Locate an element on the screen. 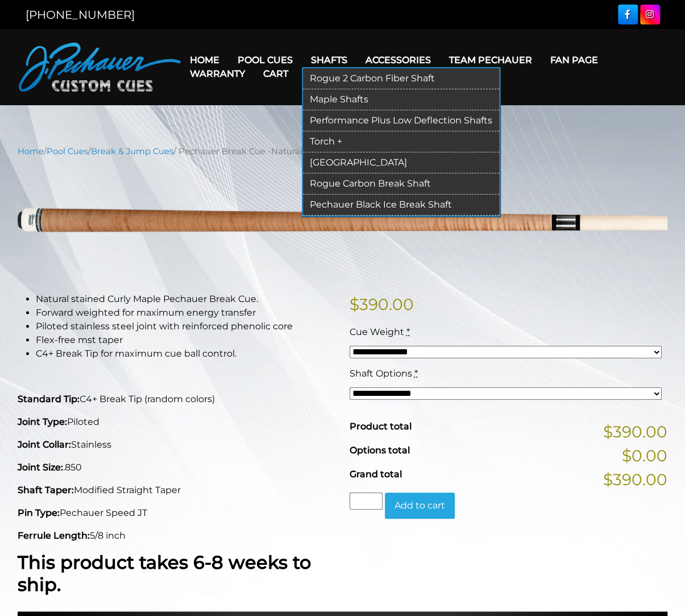 The height and width of the screenshot is (616, 685). a: Performance Plus Low Deflection Shafts is located at coordinates (401, 121).